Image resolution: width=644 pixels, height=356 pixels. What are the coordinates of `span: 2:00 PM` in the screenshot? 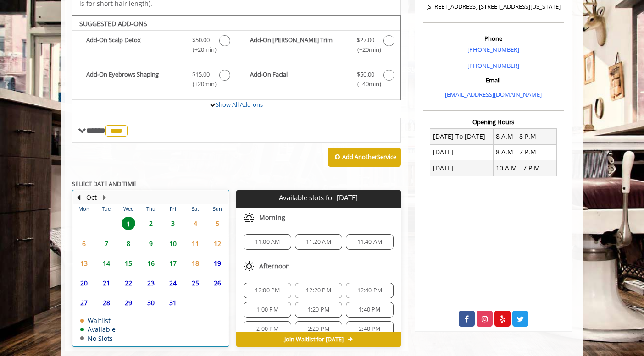 It's located at (267, 329).